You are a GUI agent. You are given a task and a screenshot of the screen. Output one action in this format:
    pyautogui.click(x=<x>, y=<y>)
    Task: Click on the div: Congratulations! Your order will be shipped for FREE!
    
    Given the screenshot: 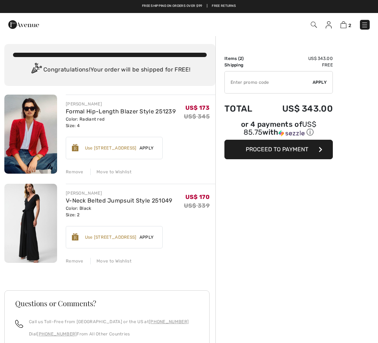 What is the action you would take?
    pyautogui.click(x=110, y=70)
    